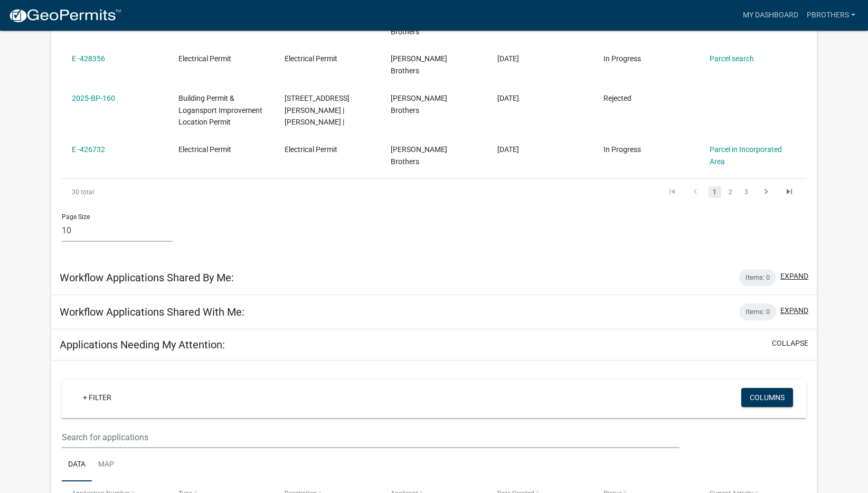  What do you see at coordinates (152, 312) in the screenshot?
I see `h5: Workflow Applications Shared With Me:` at bounding box center [152, 312].